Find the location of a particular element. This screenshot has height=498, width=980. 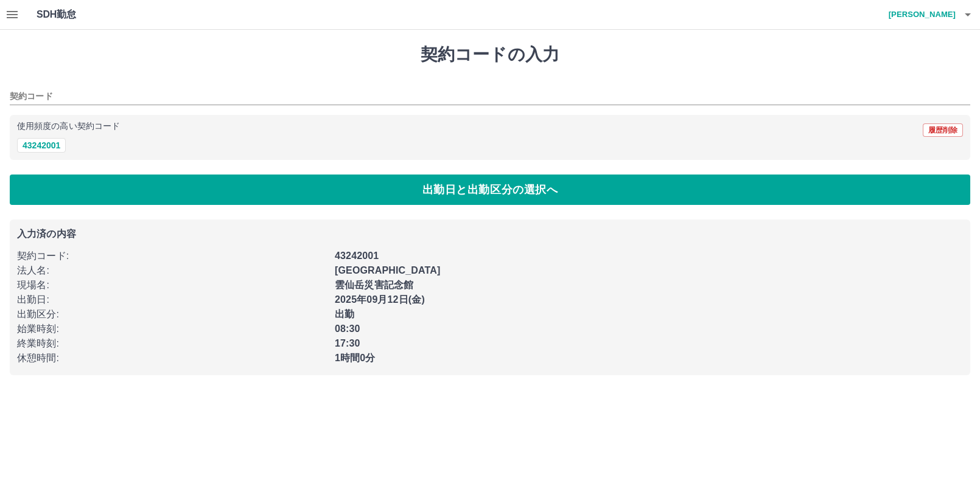

p: 始業時刻 : is located at coordinates (172, 329).